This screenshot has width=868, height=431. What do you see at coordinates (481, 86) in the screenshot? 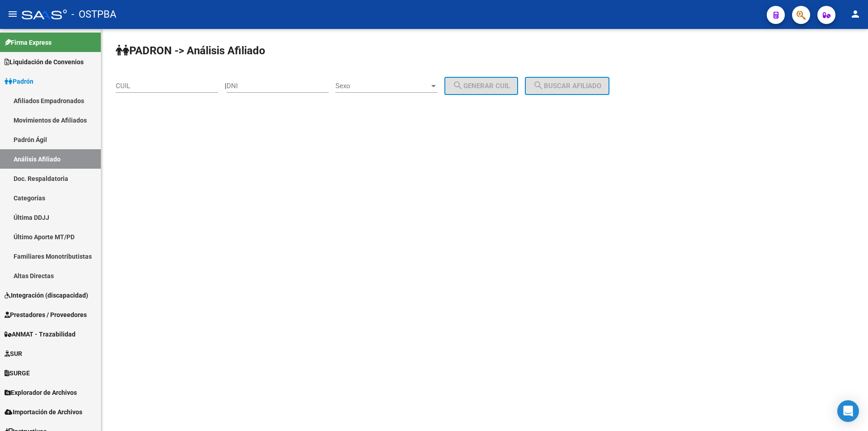
I see `button: Generar CUIL` at bounding box center [481, 86].